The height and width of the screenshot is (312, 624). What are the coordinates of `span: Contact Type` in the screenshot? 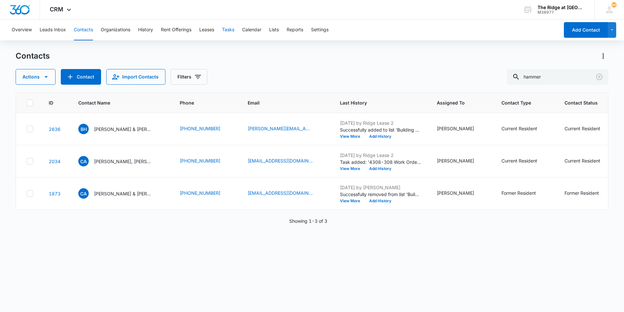 It's located at (521, 102).